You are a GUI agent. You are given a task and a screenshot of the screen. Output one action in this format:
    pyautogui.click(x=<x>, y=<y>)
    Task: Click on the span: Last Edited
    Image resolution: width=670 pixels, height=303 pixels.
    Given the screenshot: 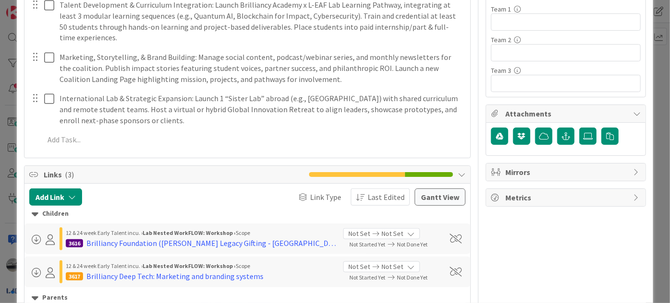 What is the action you would take?
    pyautogui.click(x=386, y=197)
    